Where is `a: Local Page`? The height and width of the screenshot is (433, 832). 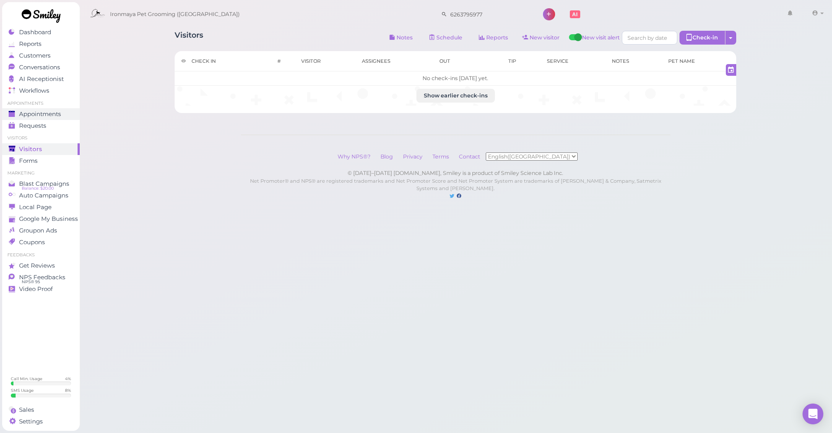
a: Local Page is located at coordinates (41, 207).